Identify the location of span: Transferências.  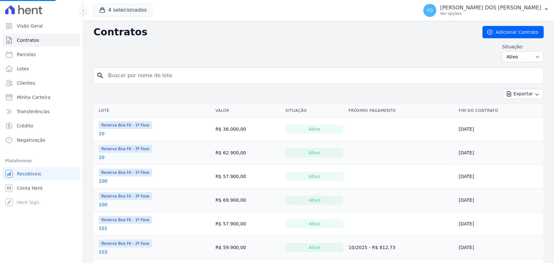
(33, 112).